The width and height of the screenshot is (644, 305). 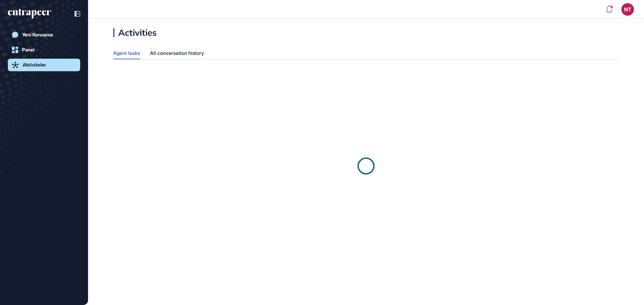 I want to click on div: Aktiviteler, so click(x=34, y=65).